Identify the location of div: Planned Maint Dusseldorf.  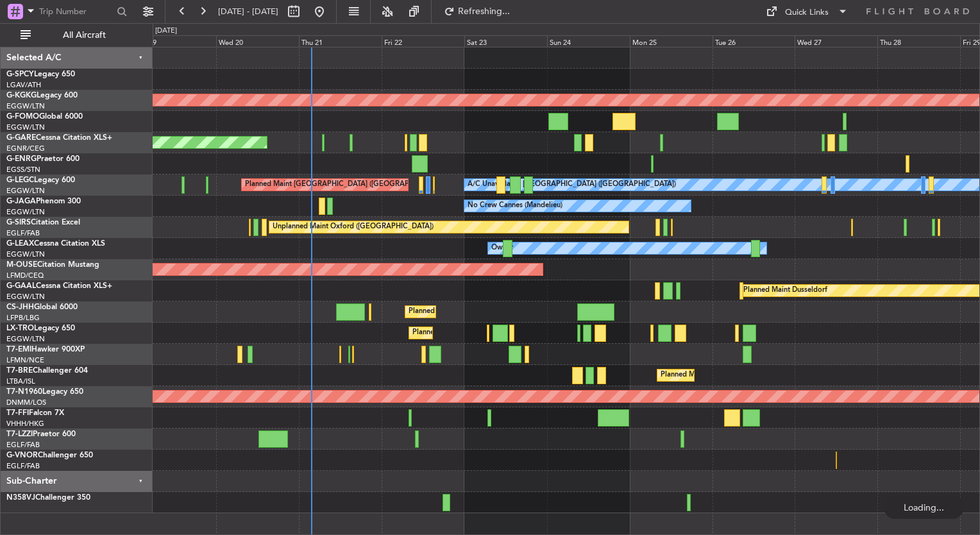
(785, 291).